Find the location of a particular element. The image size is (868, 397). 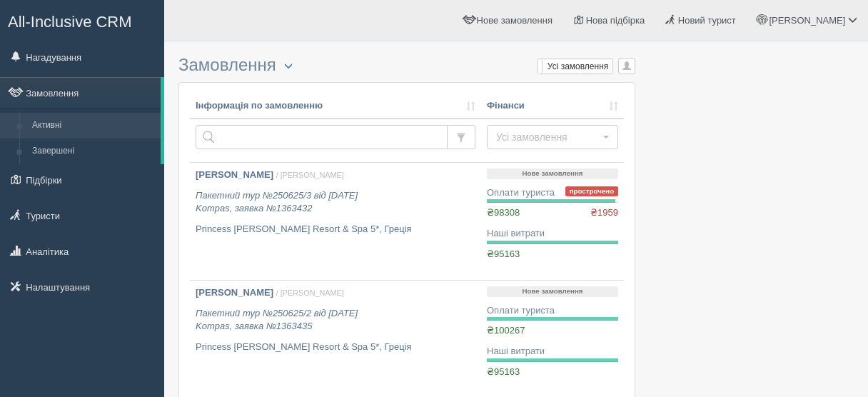

a: Інформація по замовленню is located at coordinates (335, 106).